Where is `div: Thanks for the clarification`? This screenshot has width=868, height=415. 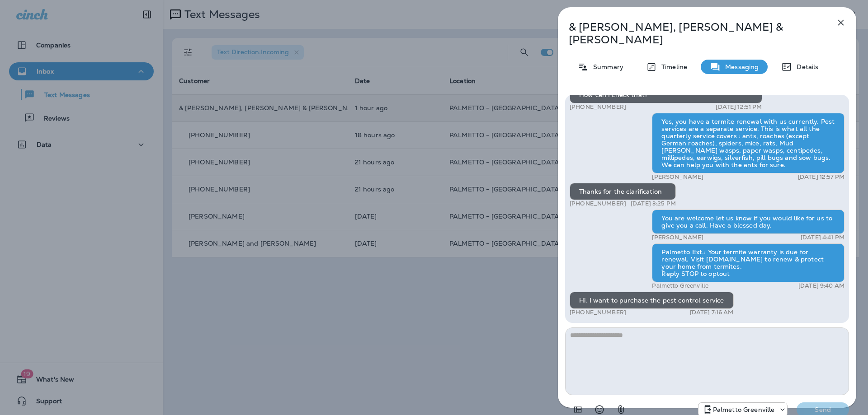 div: Thanks for the clarification is located at coordinates (623, 191).